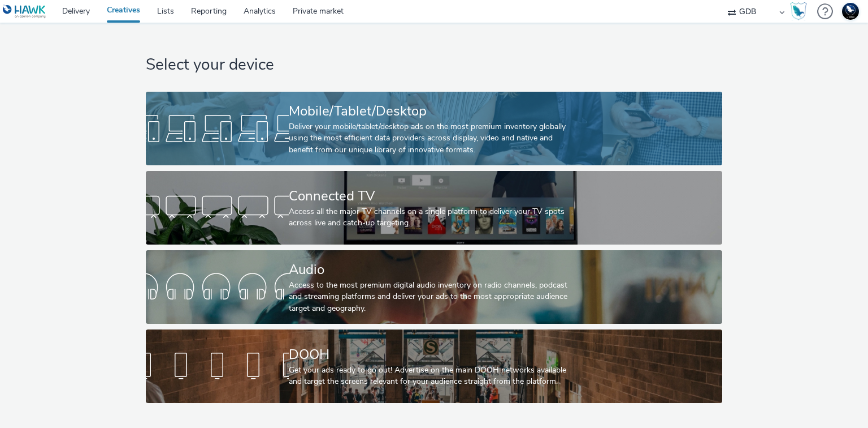 This screenshot has height=428, width=868. Describe the element at coordinates (432, 376) in the screenshot. I see `div: Get your ads ready to go out! Advertise on the main DOOH networks available and target the screen...` at that location.